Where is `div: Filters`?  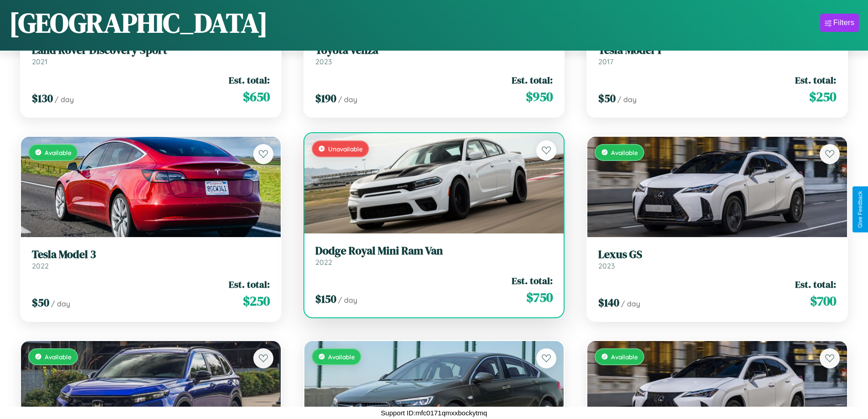 div: Filters is located at coordinates (844, 23).